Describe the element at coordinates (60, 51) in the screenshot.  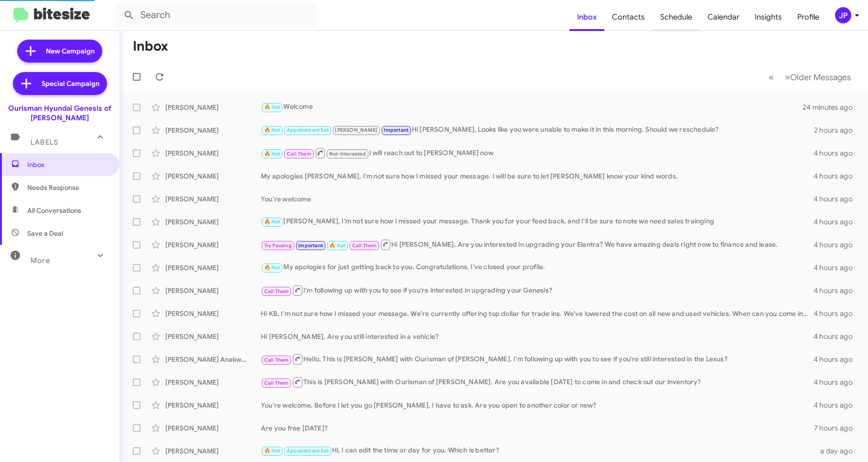
I see `a: New Campaign` at that location.